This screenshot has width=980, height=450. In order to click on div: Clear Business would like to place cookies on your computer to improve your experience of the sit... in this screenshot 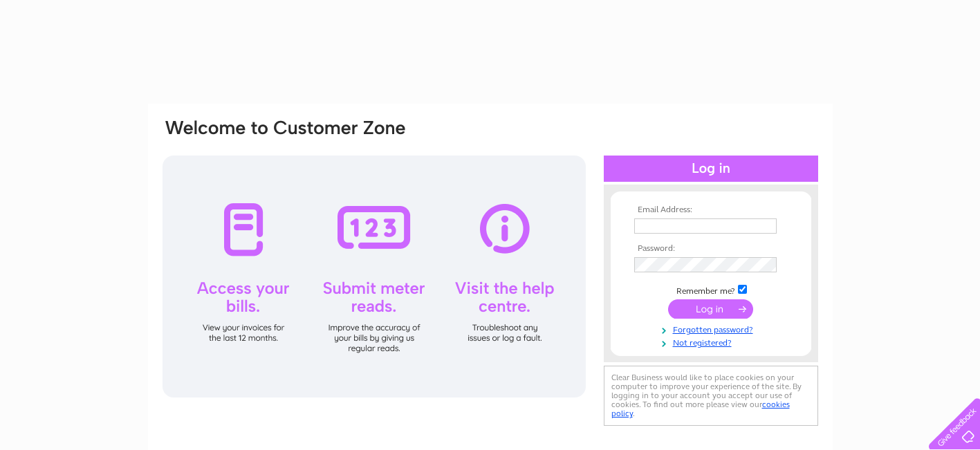, I will do `click(711, 395)`.